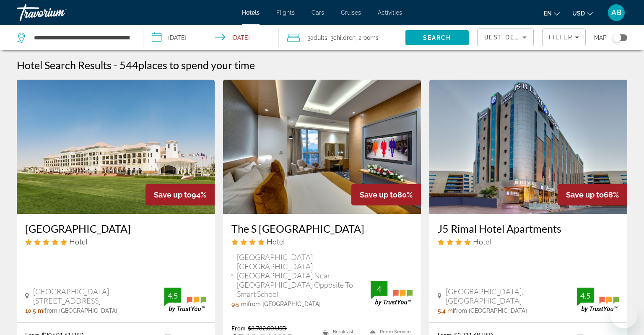 The width and height of the screenshot is (644, 335). I want to click on h1: Hotel Search Results, so click(64, 65).